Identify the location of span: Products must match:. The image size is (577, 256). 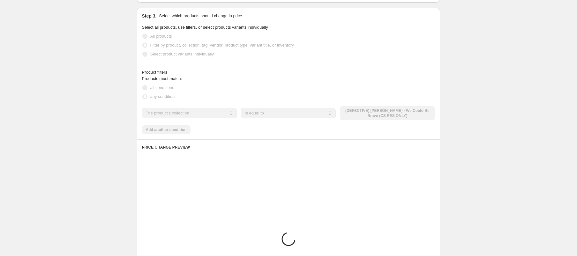
(162, 79).